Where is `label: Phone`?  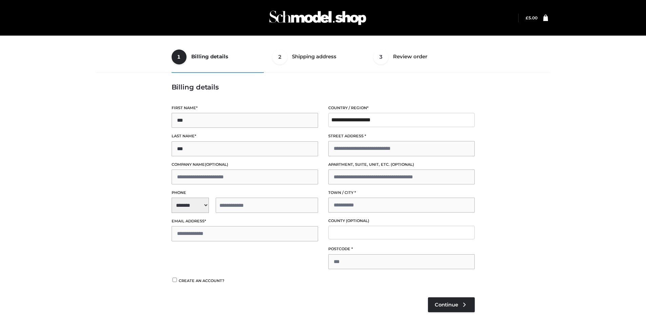
label: Phone is located at coordinates (245, 193).